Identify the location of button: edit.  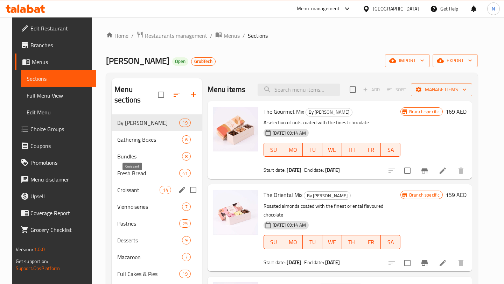
(182, 190).